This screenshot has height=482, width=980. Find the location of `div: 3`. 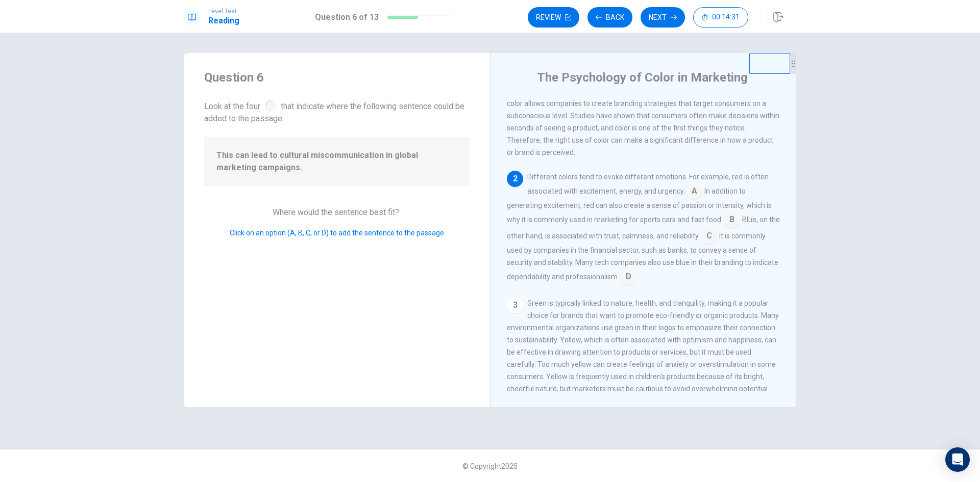

div: 3 is located at coordinates (515, 305).